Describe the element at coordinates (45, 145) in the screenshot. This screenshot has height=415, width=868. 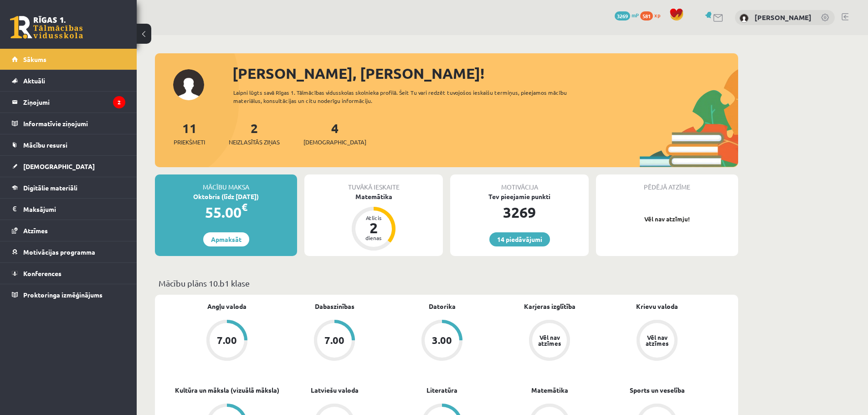
I see `span: Mācību resursi` at that location.